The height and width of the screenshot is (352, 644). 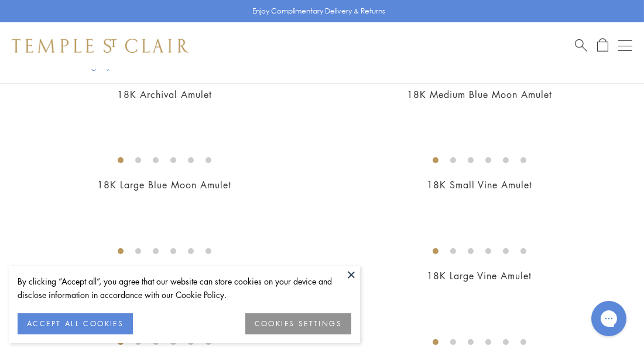 I want to click on img: Temple St. Clair, so click(x=100, y=46).